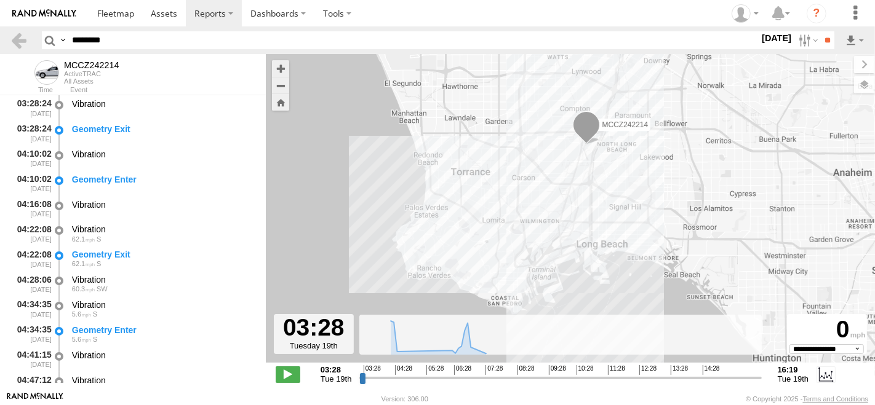  Describe the element at coordinates (526, 370) in the screenshot. I see `span: 08:28` at that location.